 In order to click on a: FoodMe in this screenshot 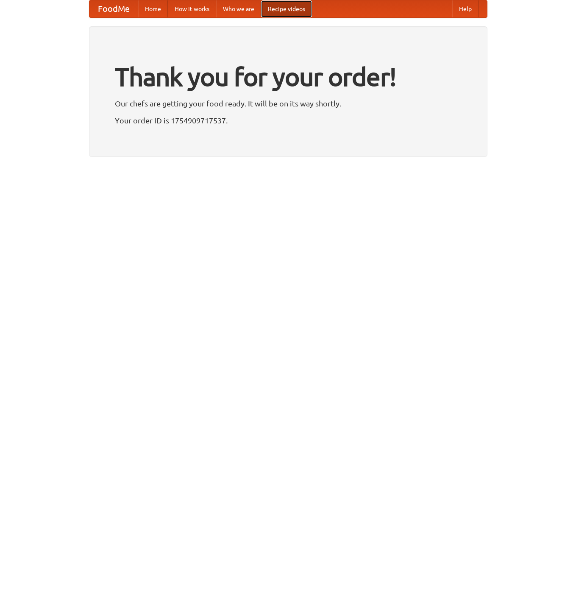, I will do `click(114, 9)`.